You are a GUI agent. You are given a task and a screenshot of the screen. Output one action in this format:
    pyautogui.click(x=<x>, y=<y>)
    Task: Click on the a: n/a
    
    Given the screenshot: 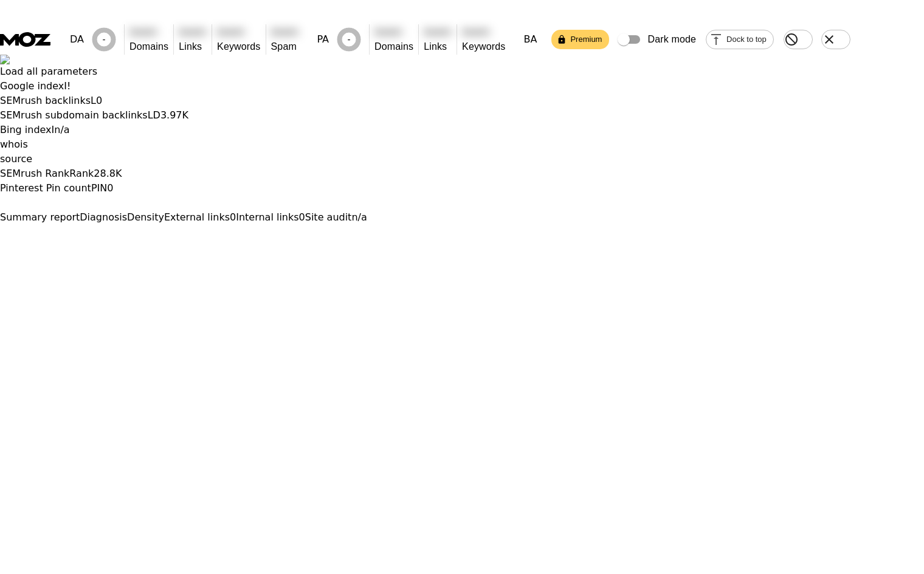 What is the action you would take?
    pyautogui.click(x=62, y=129)
    